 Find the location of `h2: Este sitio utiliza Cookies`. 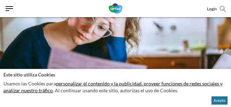

h2: Este sitio utiliza Cookies is located at coordinates (116, 74).